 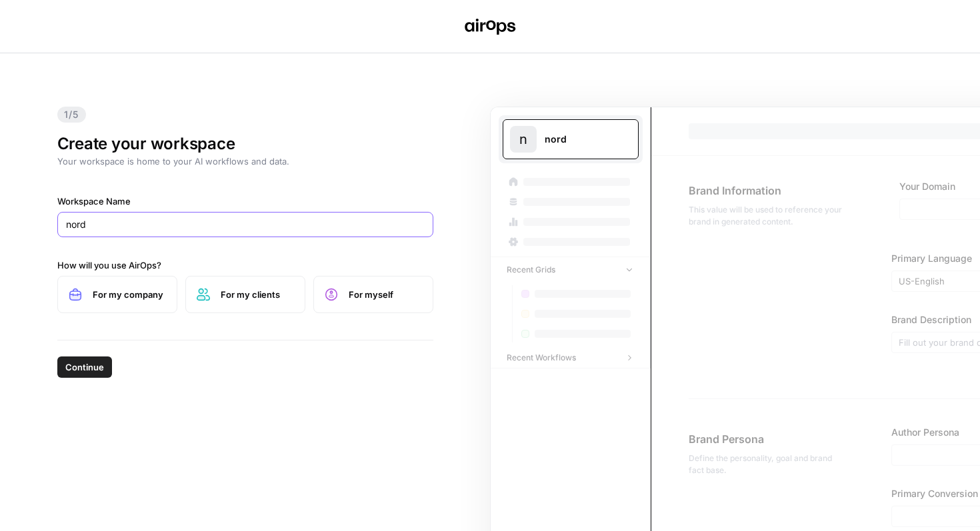 What do you see at coordinates (71, 115) in the screenshot?
I see `span: 1/5` at bounding box center [71, 115].